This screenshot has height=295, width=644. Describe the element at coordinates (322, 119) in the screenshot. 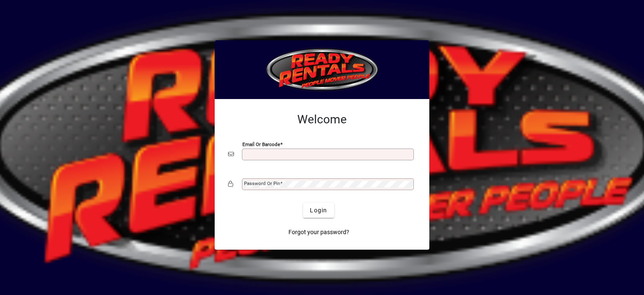

I see `h2: Welcome` at that location.